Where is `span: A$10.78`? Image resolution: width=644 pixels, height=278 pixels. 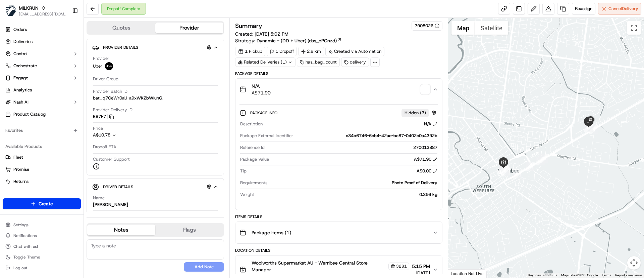
span: A$10.78 is located at coordinates (102, 135).